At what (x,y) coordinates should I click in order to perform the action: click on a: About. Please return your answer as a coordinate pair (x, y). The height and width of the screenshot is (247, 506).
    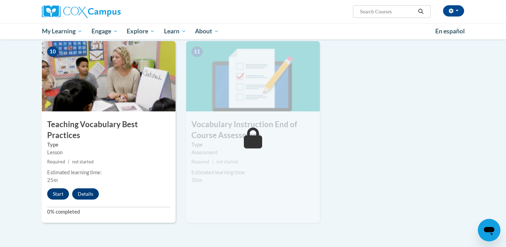
    Looking at the image, I should click on (207, 31).